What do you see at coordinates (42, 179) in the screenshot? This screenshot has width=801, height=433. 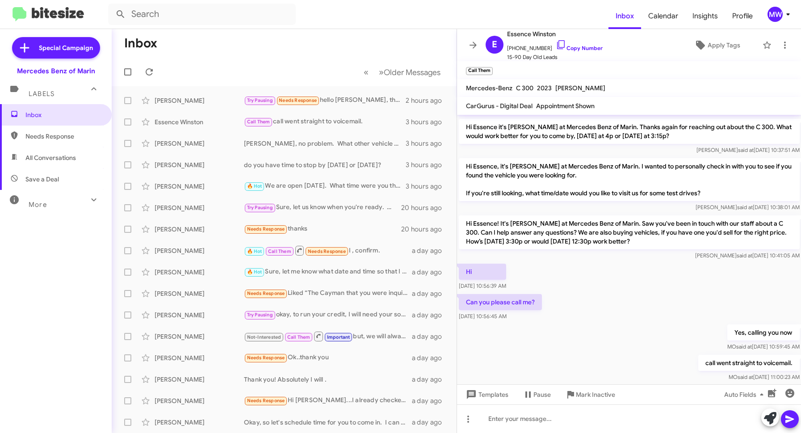 I see `span: Save a Deal` at bounding box center [42, 179].